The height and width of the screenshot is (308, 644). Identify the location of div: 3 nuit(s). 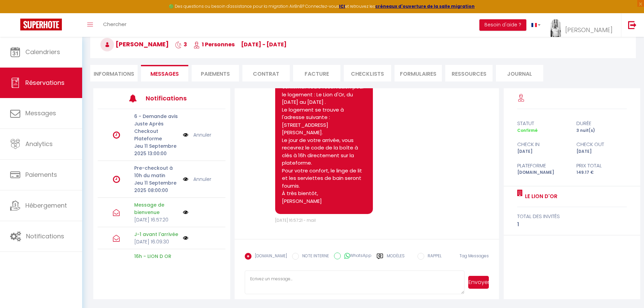
(601, 131).